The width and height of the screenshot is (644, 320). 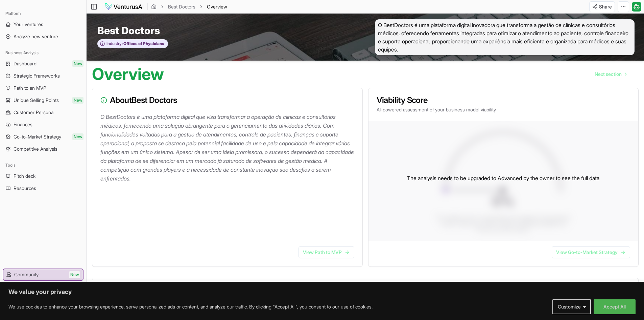 What do you see at coordinates (602, 7) in the screenshot?
I see `button: Share` at bounding box center [602, 7].